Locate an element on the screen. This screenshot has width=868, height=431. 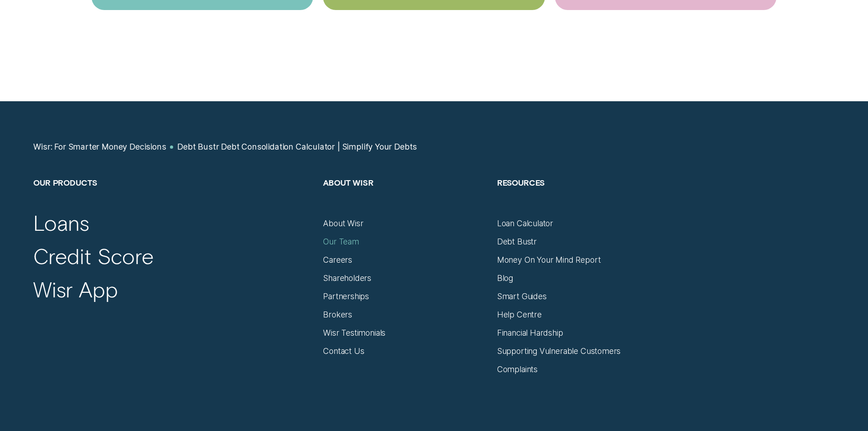
a: Wisr App is located at coordinates (75, 289).